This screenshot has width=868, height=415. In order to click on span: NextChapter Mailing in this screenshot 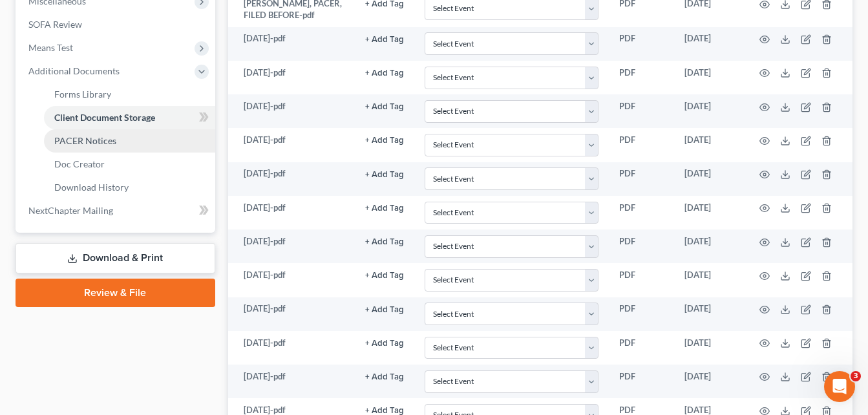, I will do `click(70, 210)`.